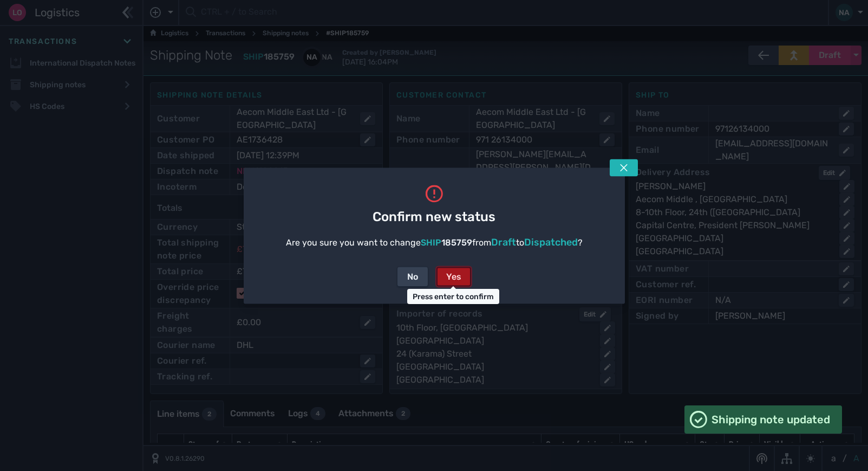 The width and height of the screenshot is (868, 471). Describe the element at coordinates (413, 276) in the screenshot. I see `button: No` at that location.